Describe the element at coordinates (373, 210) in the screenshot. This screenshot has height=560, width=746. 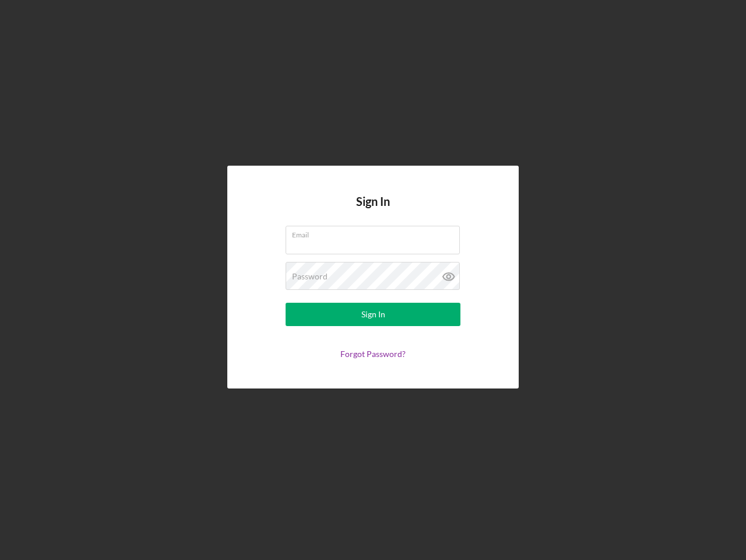
I see `h4: Sign In` at that location.